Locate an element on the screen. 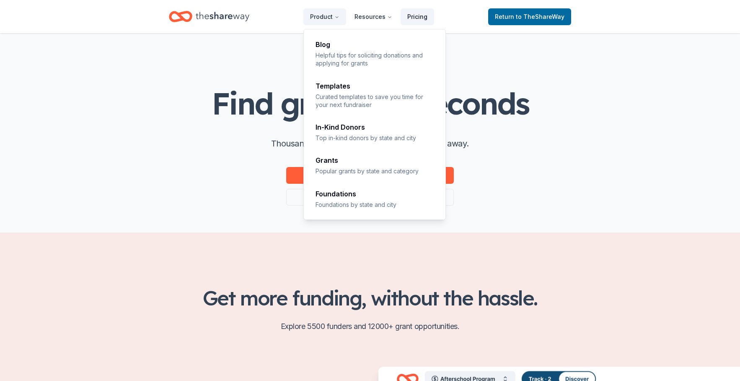 This screenshot has width=740, height=381. a: Browse as a guest is located at coordinates (370, 197).